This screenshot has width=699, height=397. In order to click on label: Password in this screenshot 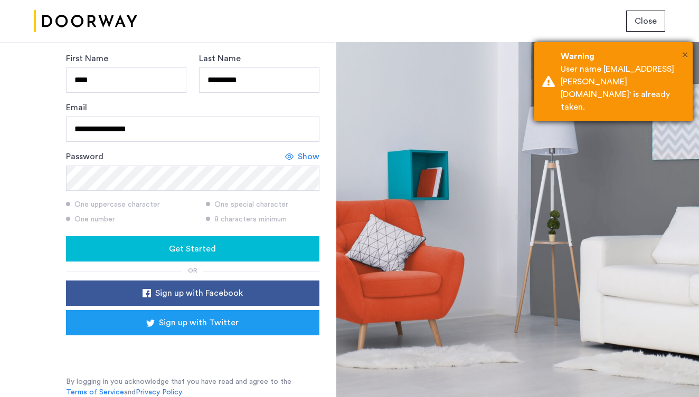, I will do `click(84, 157)`.